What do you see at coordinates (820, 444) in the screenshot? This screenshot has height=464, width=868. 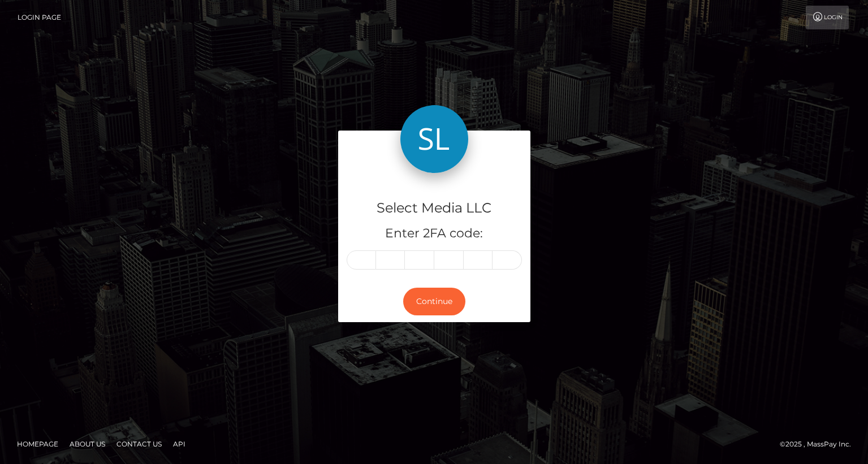 I see `div: © 2025 , MassPay Inc.` at bounding box center [820, 444].